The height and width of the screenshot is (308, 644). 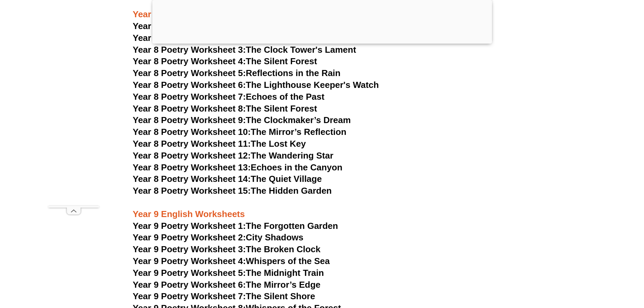 I want to click on a: Year 8 Poetry Worksheet 7:Echoes of the Past, so click(x=229, y=97).